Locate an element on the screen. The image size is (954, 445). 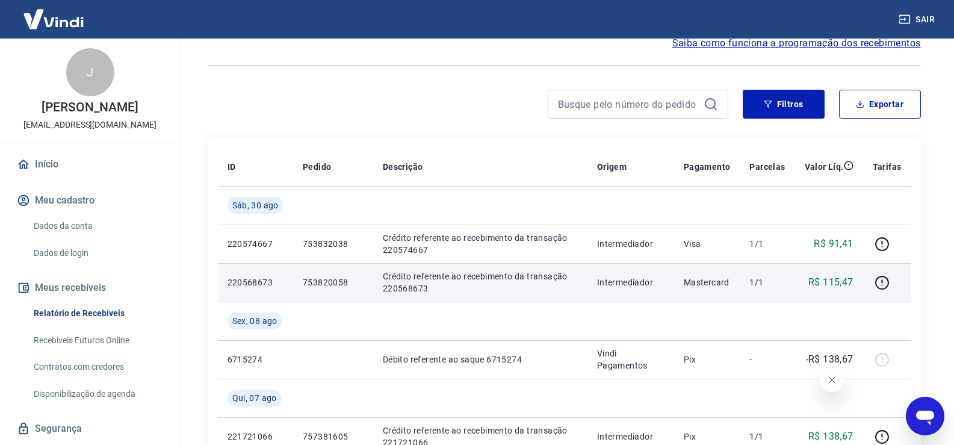
p: Descrição is located at coordinates (403, 167).